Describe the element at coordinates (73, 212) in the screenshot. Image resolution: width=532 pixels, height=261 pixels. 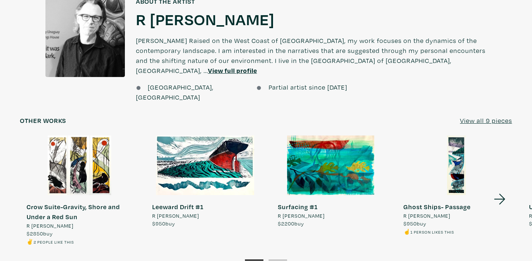
I see `strong: Crow Suite-Gravity, Shore and Under a Red Sun` at that location.